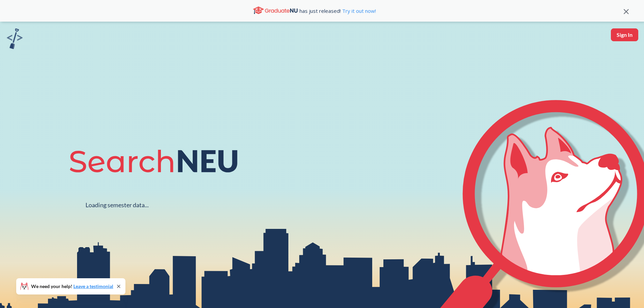  I want to click on button: Sign In, so click(625, 35).